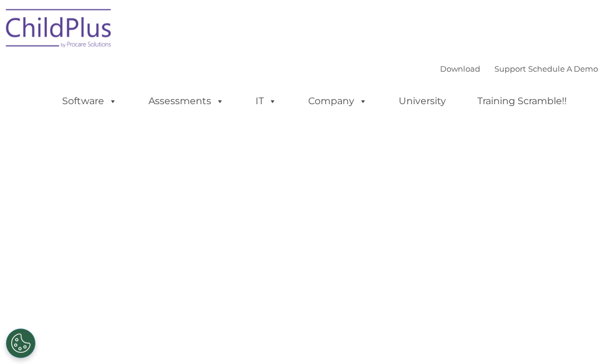  What do you see at coordinates (89, 101) in the screenshot?
I see `a: Software` at bounding box center [89, 101].